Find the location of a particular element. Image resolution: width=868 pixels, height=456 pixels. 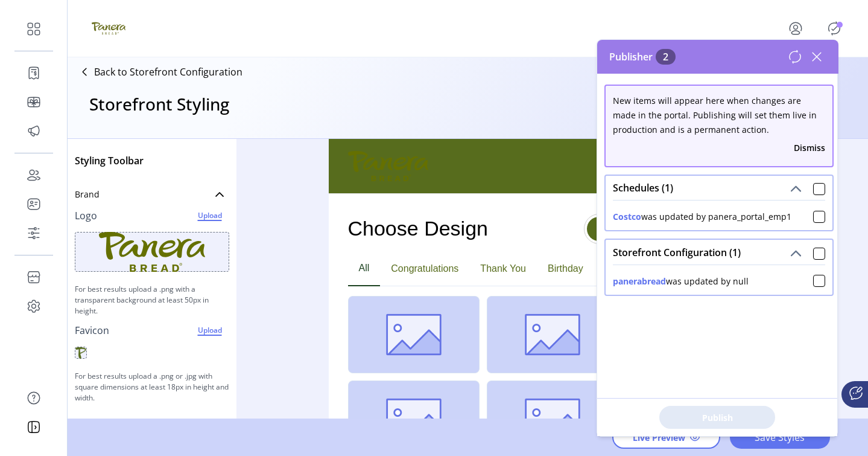

span: Save Styles is located at coordinates (780, 437).